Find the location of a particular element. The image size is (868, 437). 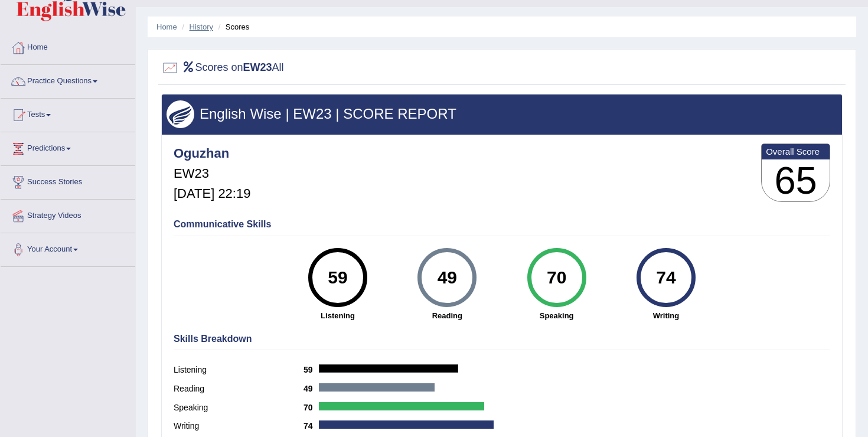

b: 74 is located at coordinates (311, 426).